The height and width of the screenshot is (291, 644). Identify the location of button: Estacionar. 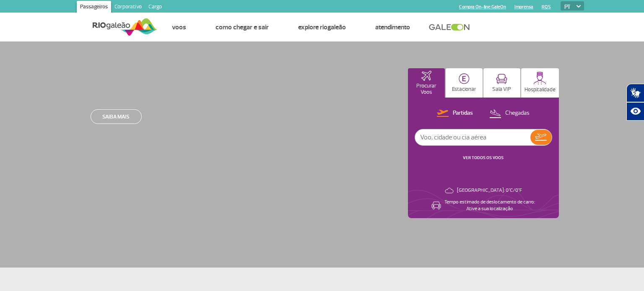
(464, 83).